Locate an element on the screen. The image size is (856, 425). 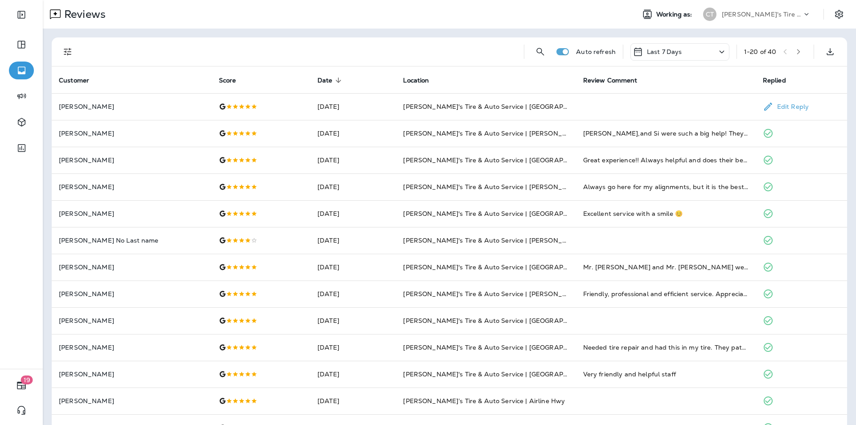
div: Needed tire repair and had this in my tire. They patched both spots in my 1 tire. Appreciate it v... is located at coordinates (665, 347).